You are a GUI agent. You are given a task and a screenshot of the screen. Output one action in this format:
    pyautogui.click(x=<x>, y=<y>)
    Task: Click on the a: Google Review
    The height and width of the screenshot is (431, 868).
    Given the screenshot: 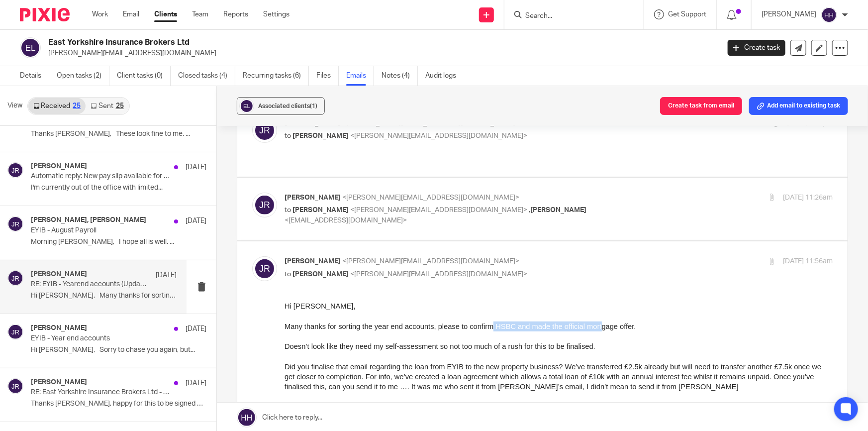 What is the action you would take?
    pyautogui.click(x=173, y=183)
    